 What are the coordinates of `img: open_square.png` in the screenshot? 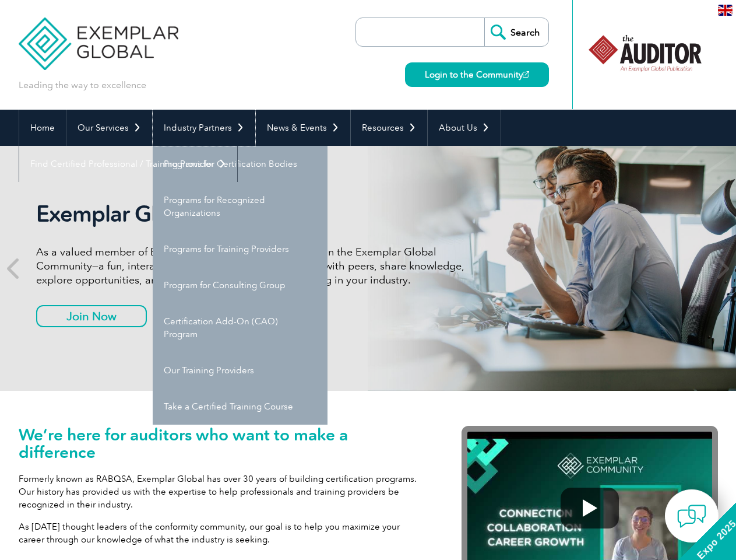 It's located at (526, 74).